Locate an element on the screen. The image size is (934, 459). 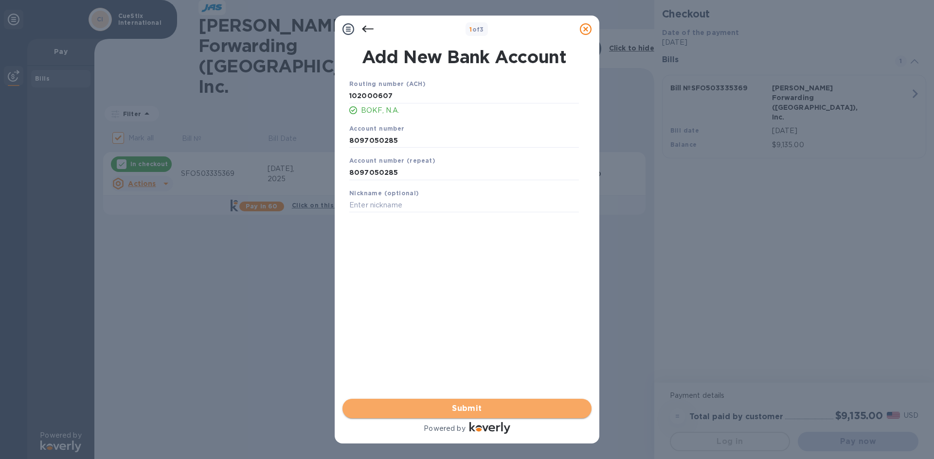
p: Powered by is located at coordinates (444, 429).